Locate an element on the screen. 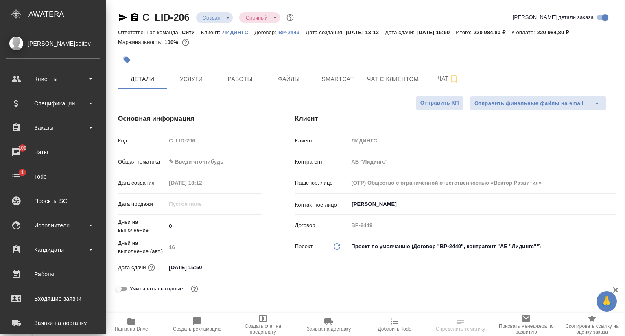 The image size is (625, 336). span: Призвать менеджера по развитию is located at coordinates (527, 329).